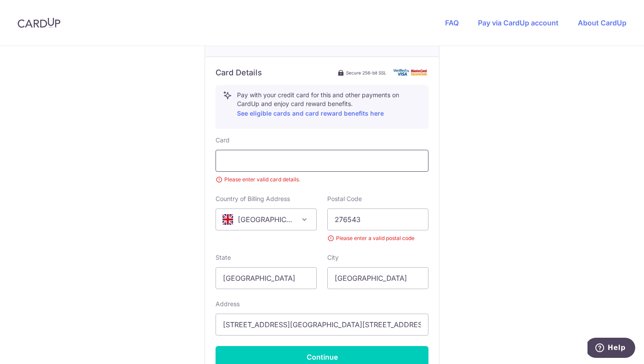  Describe the element at coordinates (239, 73) in the screenshot. I see `h6: Card Details` at that location.